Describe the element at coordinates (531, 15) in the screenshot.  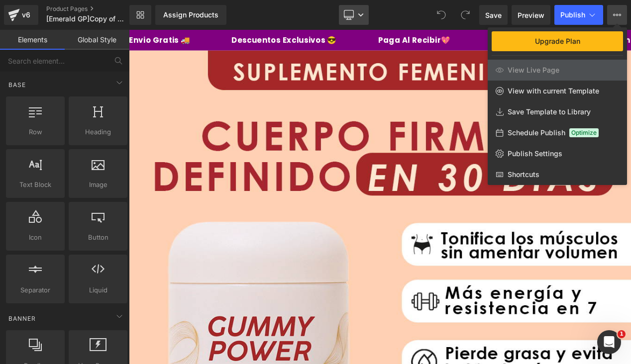
I see `a: Preview` at that location.